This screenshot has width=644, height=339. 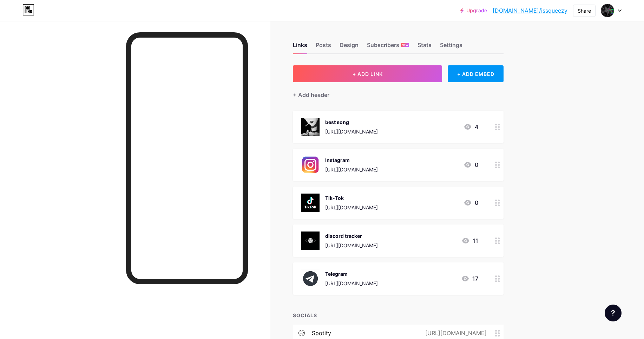 What do you see at coordinates (367, 74) in the screenshot?
I see `button: + ADD LINK` at bounding box center [367, 74].